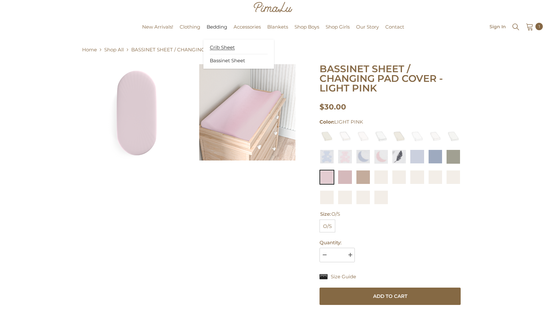 The width and height of the screenshot is (546, 312). Describe the element at coordinates (327, 136) in the screenshot. I see `img: BASSINET SHEET / CHANGING PAD COVER - ANTIQUE BEAR` at that location.